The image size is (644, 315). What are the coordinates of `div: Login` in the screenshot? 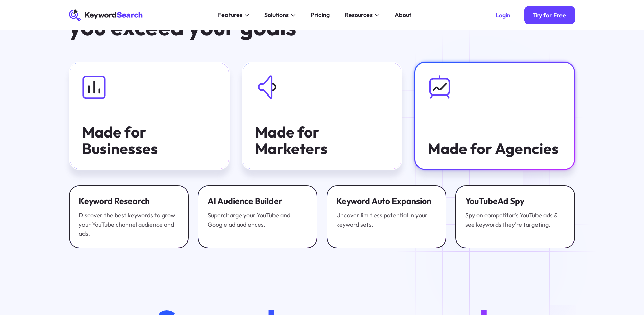 It's located at (503, 15).